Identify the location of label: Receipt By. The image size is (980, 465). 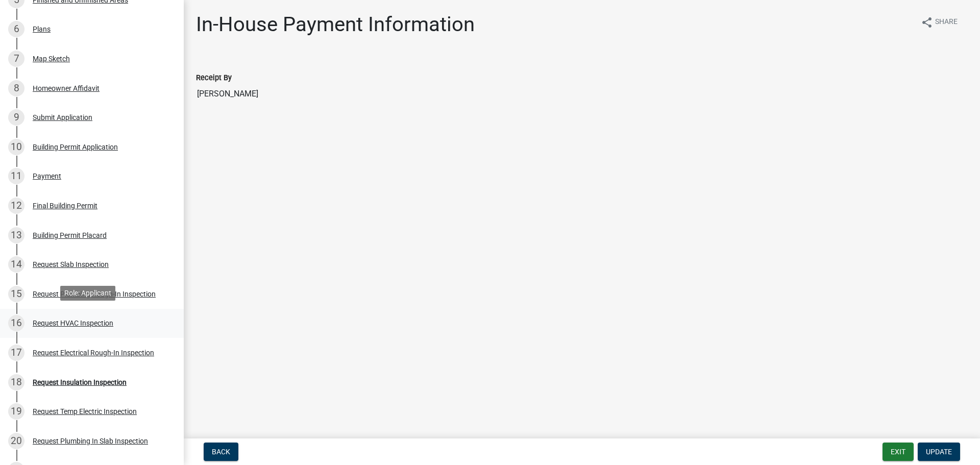
(214, 78).